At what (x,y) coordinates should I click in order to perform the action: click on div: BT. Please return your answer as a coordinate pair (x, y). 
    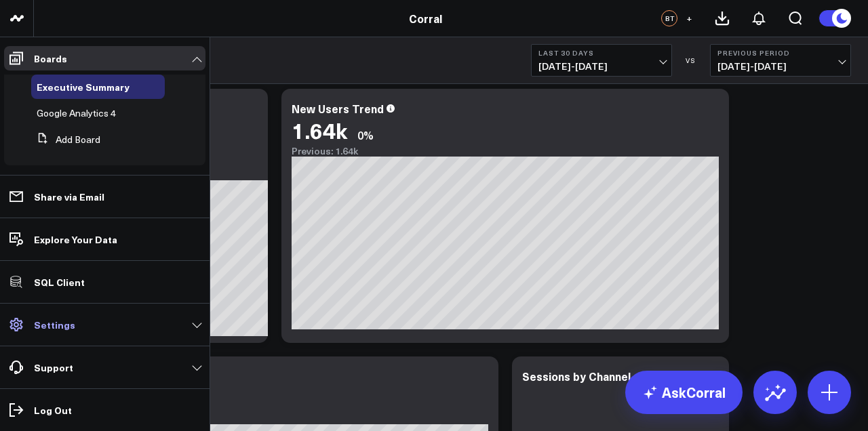
    Looking at the image, I should click on (669, 19).